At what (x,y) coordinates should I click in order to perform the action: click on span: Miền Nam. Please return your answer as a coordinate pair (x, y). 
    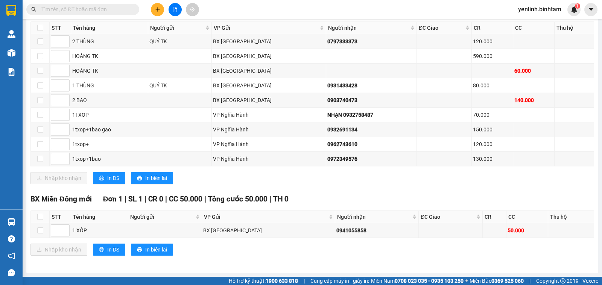
    Looking at the image, I should click on (417, 281).